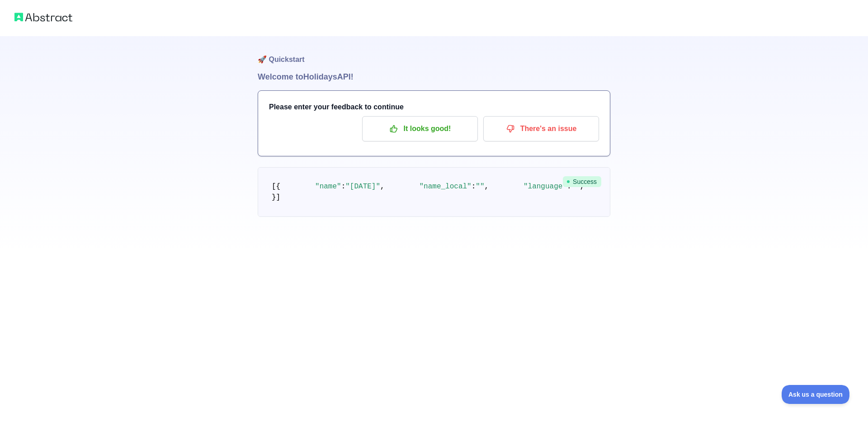  Describe the element at coordinates (43, 17) in the screenshot. I see `img: Abstract logo` at that location.